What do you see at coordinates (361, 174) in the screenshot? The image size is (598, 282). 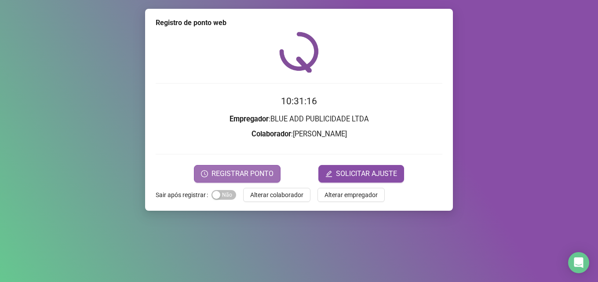 I see `button: editSOLICITAR AJUSTE` at bounding box center [361, 174].